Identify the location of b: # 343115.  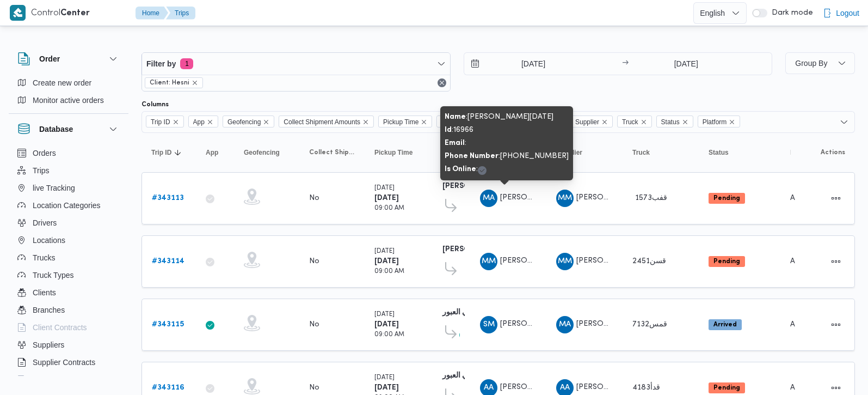
(168, 324).